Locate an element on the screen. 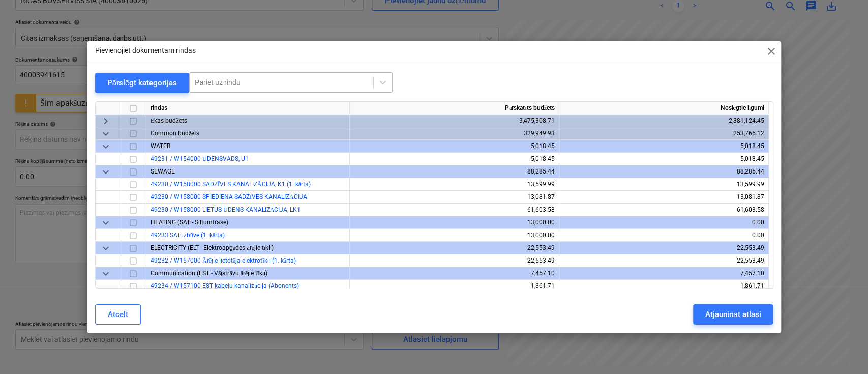  div: 253,765.12 is located at coordinates (664, 133).